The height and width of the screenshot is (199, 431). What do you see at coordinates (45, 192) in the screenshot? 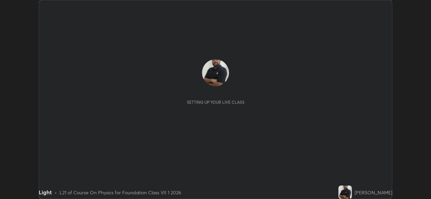
I see `div: Light` at bounding box center [45, 192].